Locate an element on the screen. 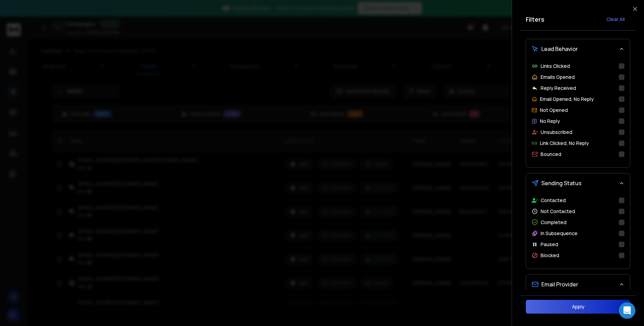 This screenshot has height=326, width=644. p: Paused is located at coordinates (549, 244).